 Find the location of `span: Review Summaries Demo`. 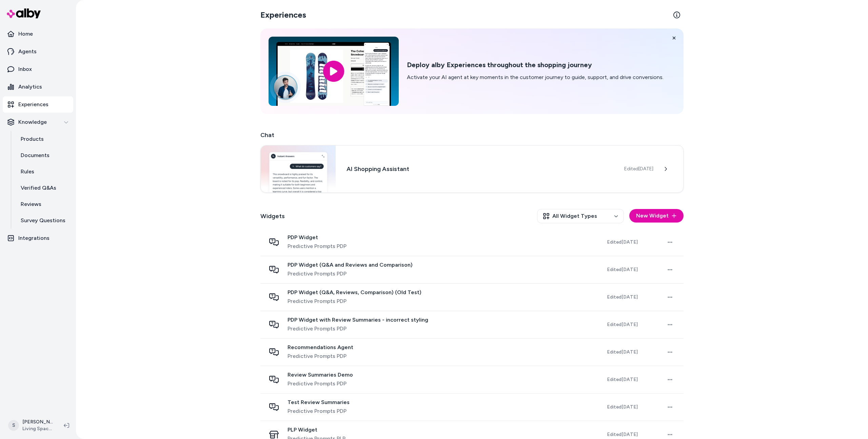

span: Review Summaries Demo is located at coordinates (320, 374).